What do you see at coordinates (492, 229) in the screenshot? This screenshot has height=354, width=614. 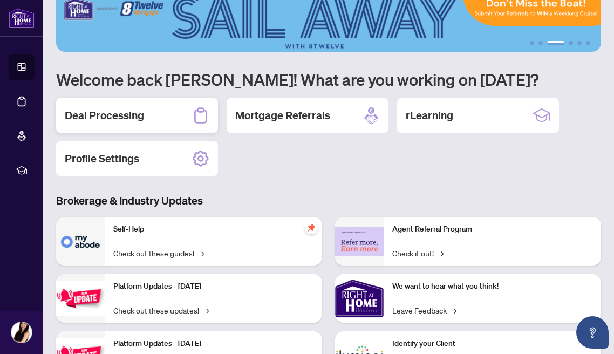 I see `p: Agent Referral Program` at bounding box center [492, 229].